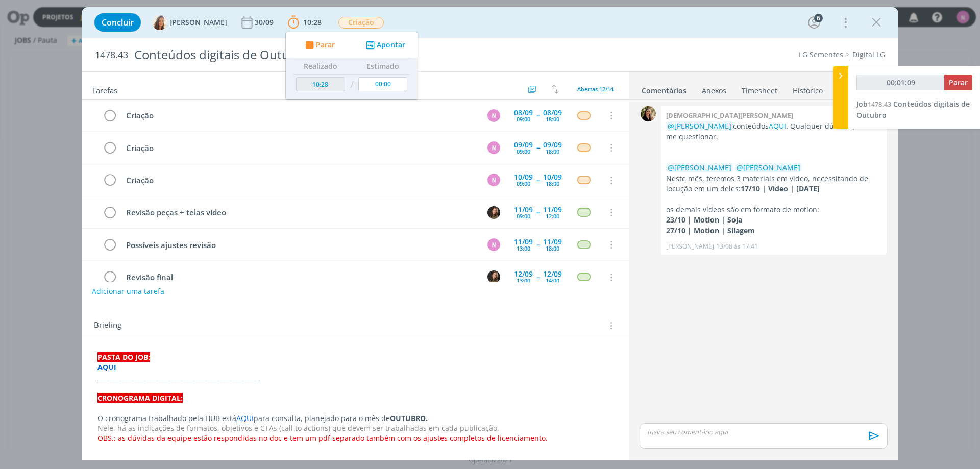 This screenshot has height=469, width=980. Describe the element at coordinates (814, 23) in the screenshot. I see `button: 6` at that location.